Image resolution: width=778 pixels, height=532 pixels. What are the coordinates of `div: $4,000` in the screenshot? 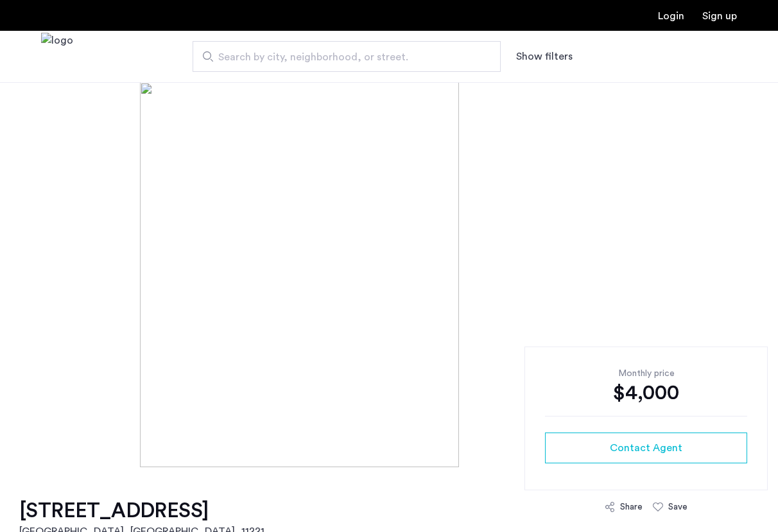 It's located at (646, 393).